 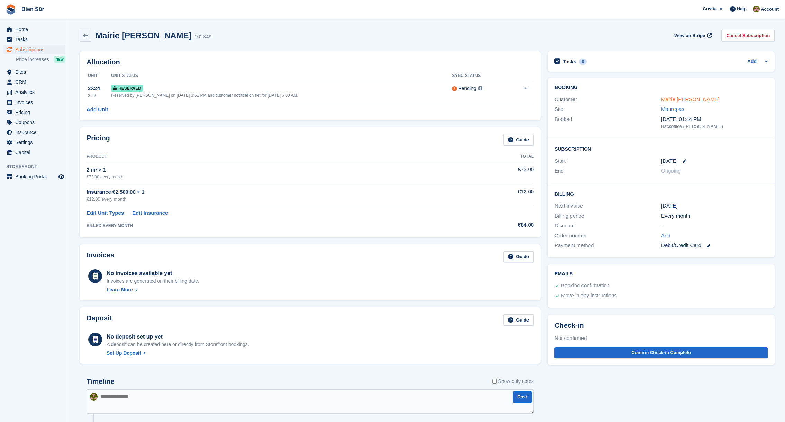 I want to click on span: CRM, so click(x=36, y=82).